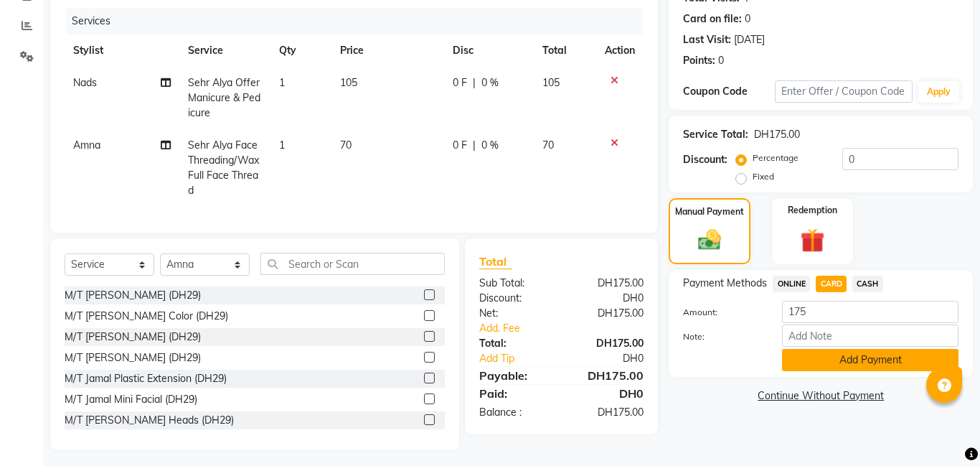 The width and height of the screenshot is (980, 466). What do you see at coordinates (725, 282) in the screenshot?
I see `span: Payment Methods` at bounding box center [725, 282].